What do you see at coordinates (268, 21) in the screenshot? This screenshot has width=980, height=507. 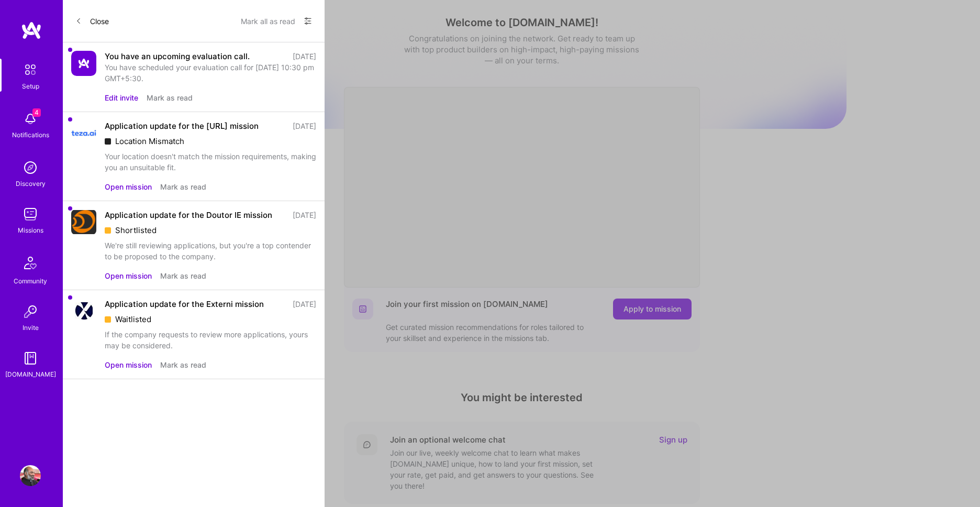 I see `button: Mark all as read` at bounding box center [268, 21].